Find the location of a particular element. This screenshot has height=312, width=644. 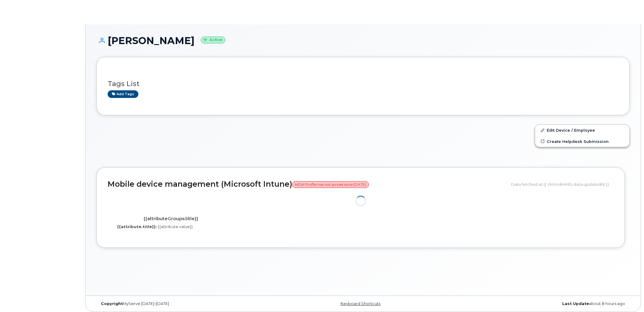

a: Add tags is located at coordinates (122, 94).